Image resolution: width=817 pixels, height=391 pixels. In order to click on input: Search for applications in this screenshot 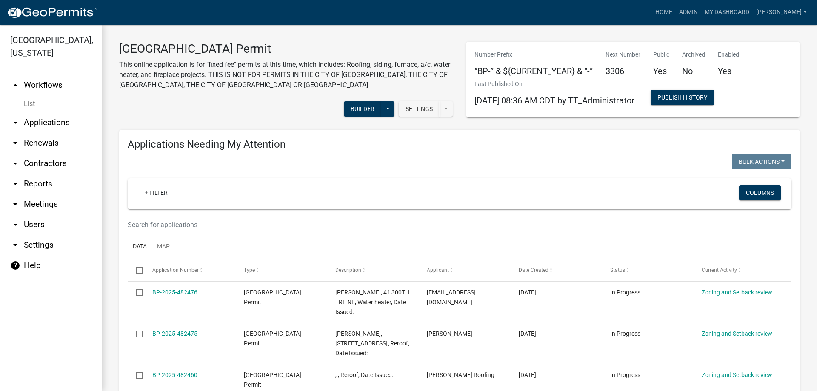, I will do `click(403, 225)`.